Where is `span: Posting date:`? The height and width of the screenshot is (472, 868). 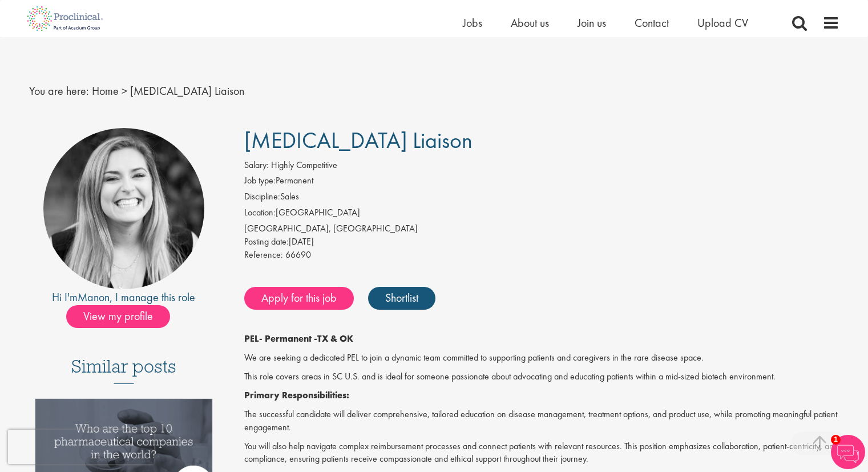 span: Posting date: is located at coordinates (267, 241).